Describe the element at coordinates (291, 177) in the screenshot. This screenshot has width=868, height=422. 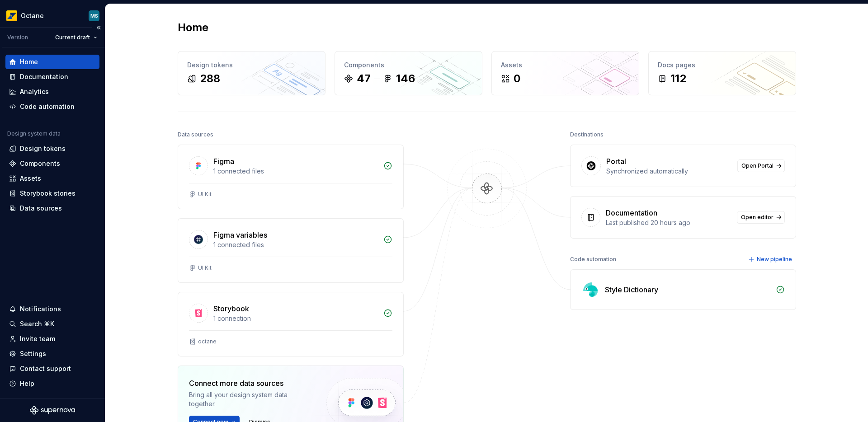
I see `a: Figma1 connected filesUI Kit` at that location.